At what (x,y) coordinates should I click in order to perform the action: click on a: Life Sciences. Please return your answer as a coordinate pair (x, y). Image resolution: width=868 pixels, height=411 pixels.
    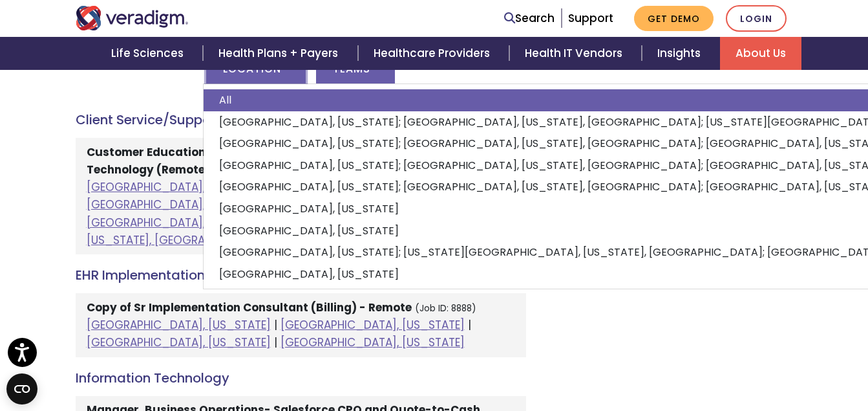
    Looking at the image, I should click on (149, 53).